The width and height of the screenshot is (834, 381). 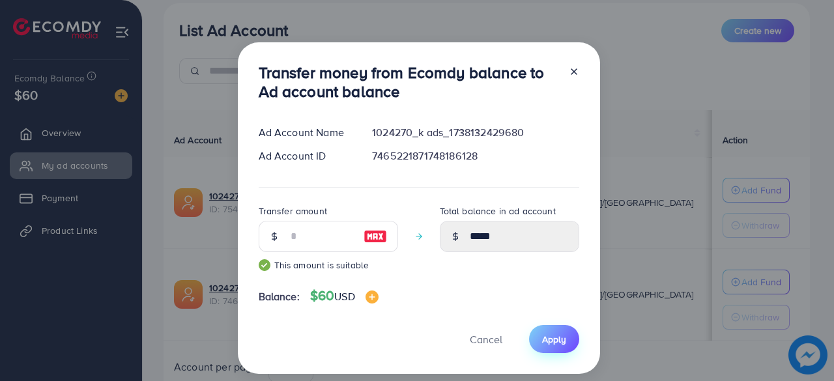 I want to click on label: Total balance in ad account, so click(x=498, y=211).